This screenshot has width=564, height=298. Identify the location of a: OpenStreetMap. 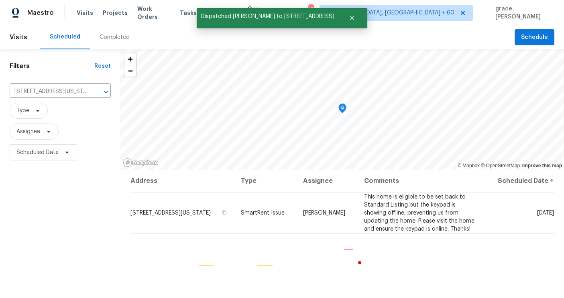
(500, 166).